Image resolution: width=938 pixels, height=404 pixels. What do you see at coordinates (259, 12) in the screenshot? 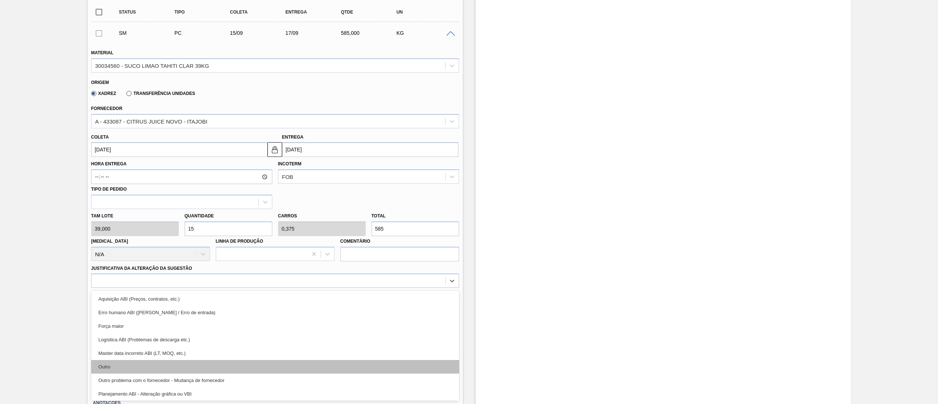
I see `div: Coleta` at bounding box center [259, 12].